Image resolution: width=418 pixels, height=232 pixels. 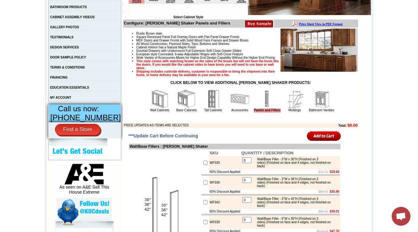 What do you see at coordinates (78, 108) in the screenshot?
I see `span: Call us now:` at bounding box center [78, 108].